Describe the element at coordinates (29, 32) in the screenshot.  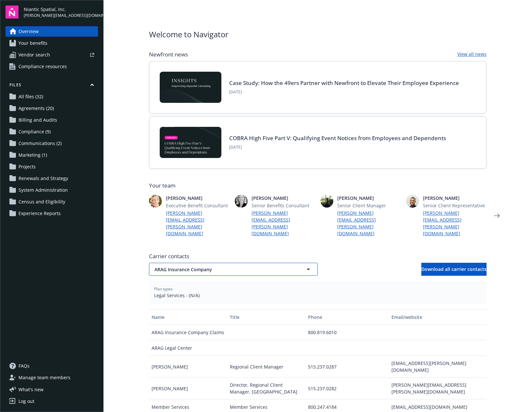
I see `span: Overview` at that location.